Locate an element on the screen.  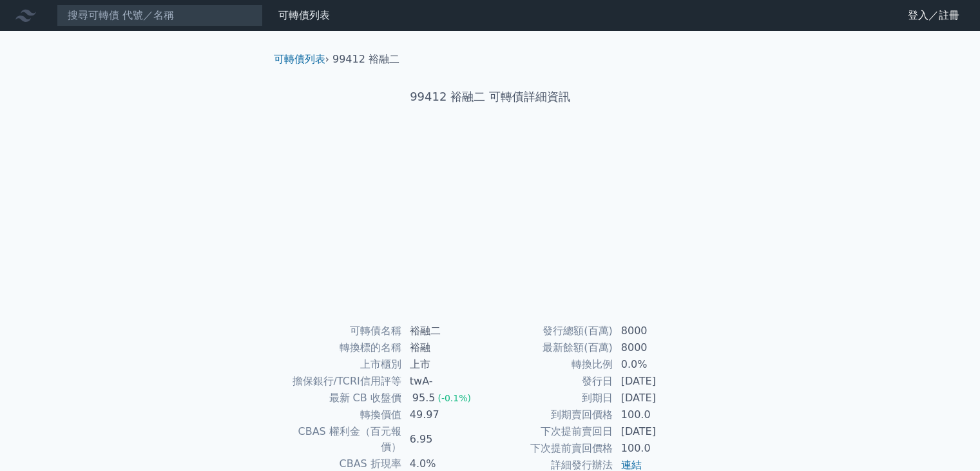
td: 發行日 is located at coordinates (551, 381).